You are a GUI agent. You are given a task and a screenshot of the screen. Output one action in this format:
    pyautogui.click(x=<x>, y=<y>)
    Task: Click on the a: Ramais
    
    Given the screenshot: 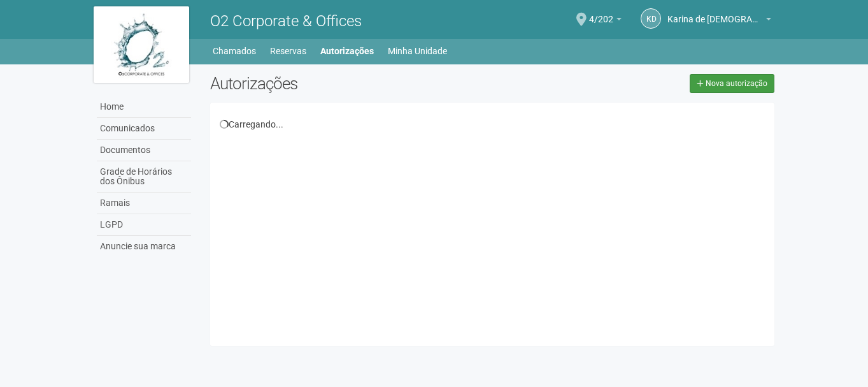 What is the action you would take?
    pyautogui.click(x=144, y=203)
    